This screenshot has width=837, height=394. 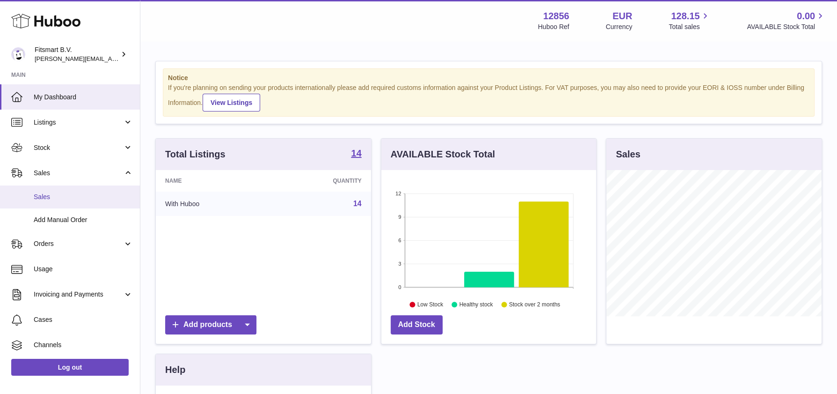 I want to click on span: Invoicing and Payments, so click(x=78, y=294).